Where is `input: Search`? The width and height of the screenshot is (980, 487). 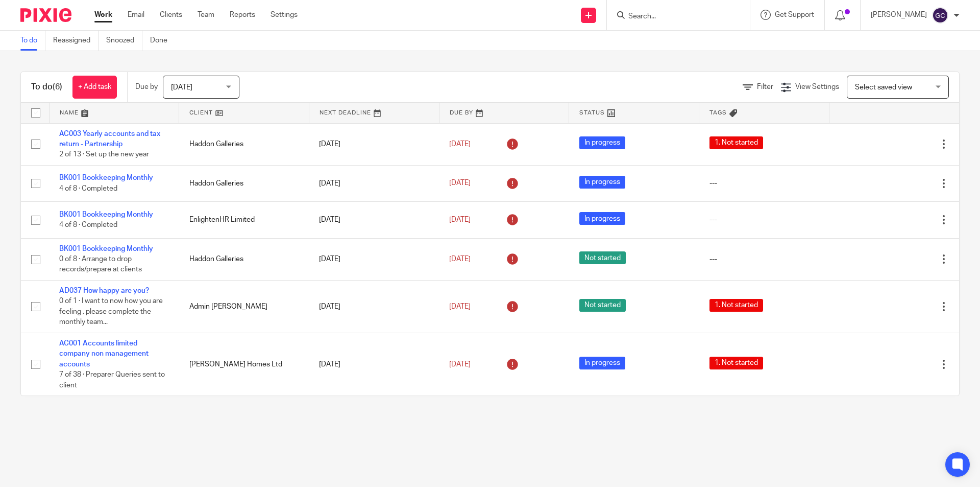
input: Search is located at coordinates (673, 17).